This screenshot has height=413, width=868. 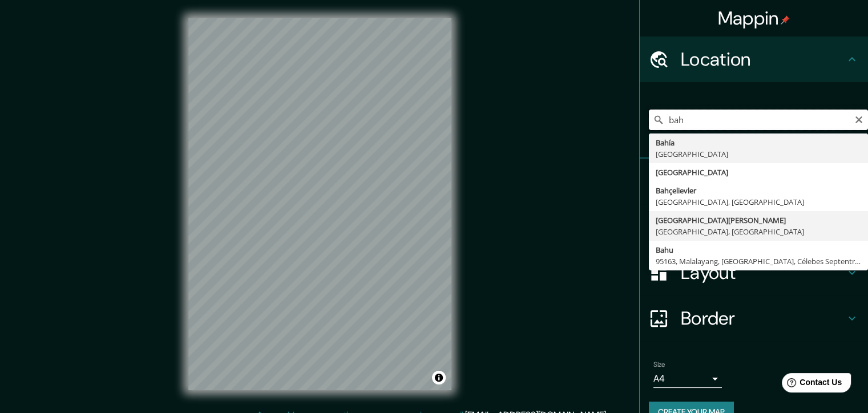 What do you see at coordinates (54, 14) in the screenshot?
I see `span: Contact Us` at bounding box center [54, 14].